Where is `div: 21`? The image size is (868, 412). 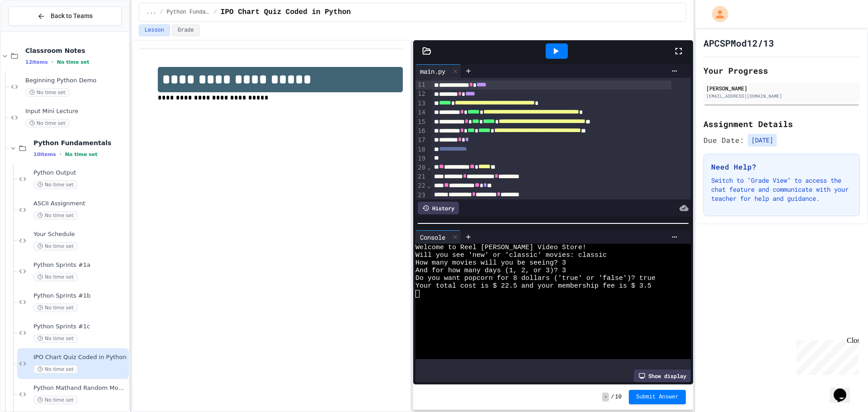
div: 21 is located at coordinates (421, 177).